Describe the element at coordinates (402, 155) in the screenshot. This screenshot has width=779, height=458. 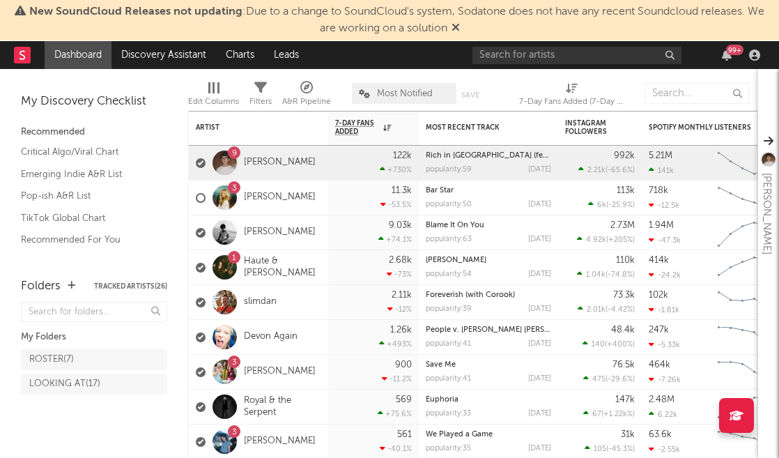
I see `div: 122k` at that location.